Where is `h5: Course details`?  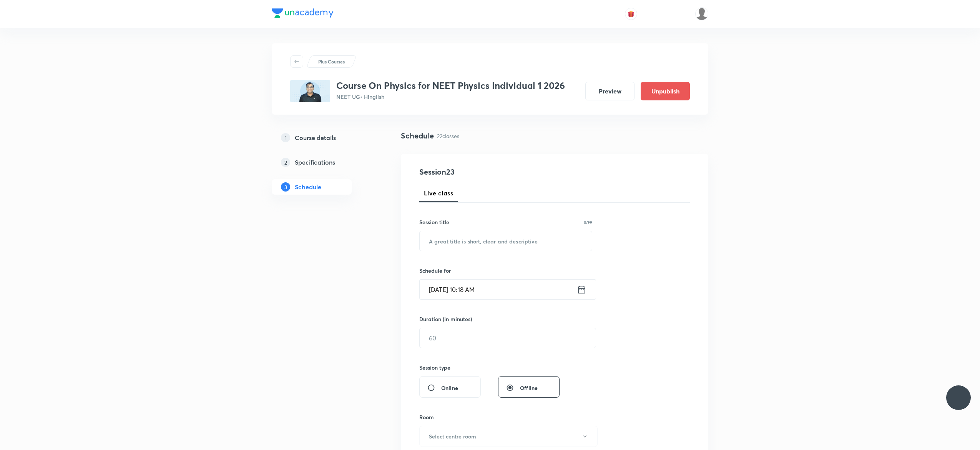 h5: Course details is located at coordinates (315, 138).